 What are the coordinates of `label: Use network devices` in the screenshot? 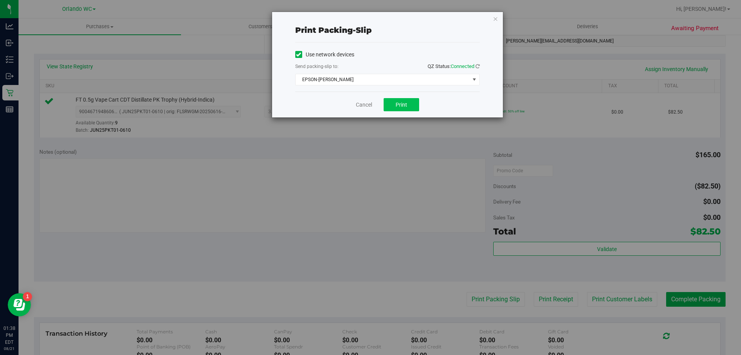 It's located at (325, 54).